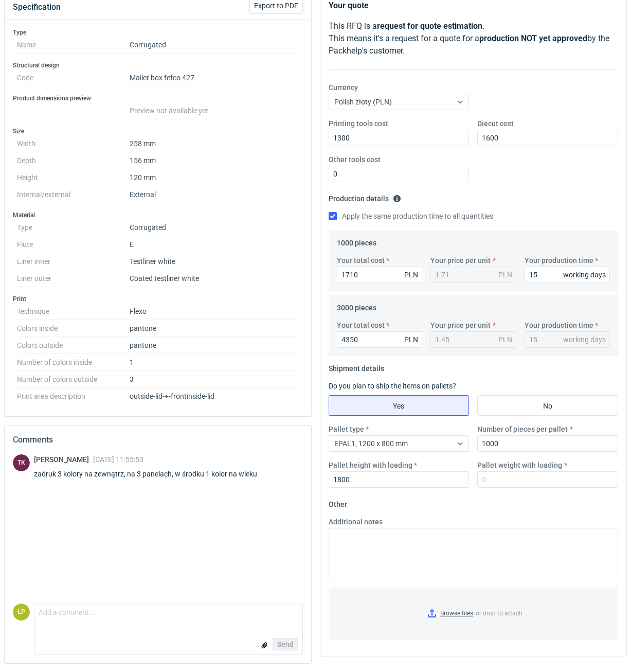 The width and height of the screenshot is (631, 672). I want to click on dt: Technique, so click(73, 311).